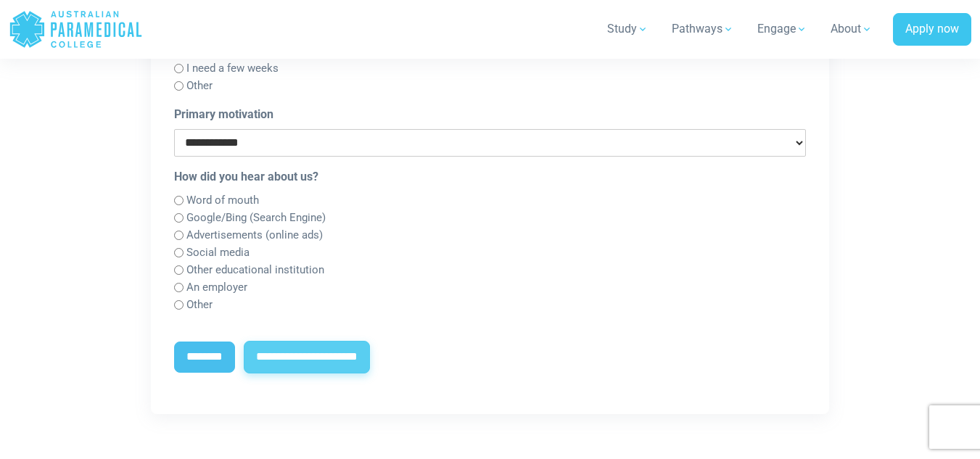 This screenshot has height=459, width=980. I want to click on legend: How did you hear about us?, so click(490, 177).